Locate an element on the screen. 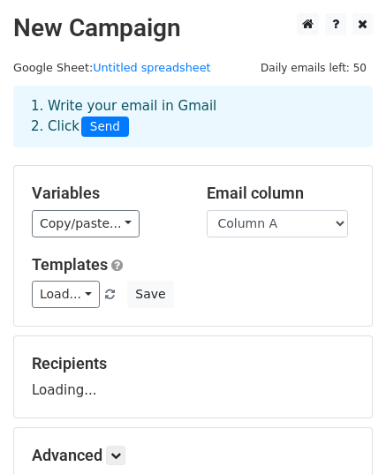 The image size is (386, 474). span: Daily emails left: 50 is located at coordinates (314, 68).